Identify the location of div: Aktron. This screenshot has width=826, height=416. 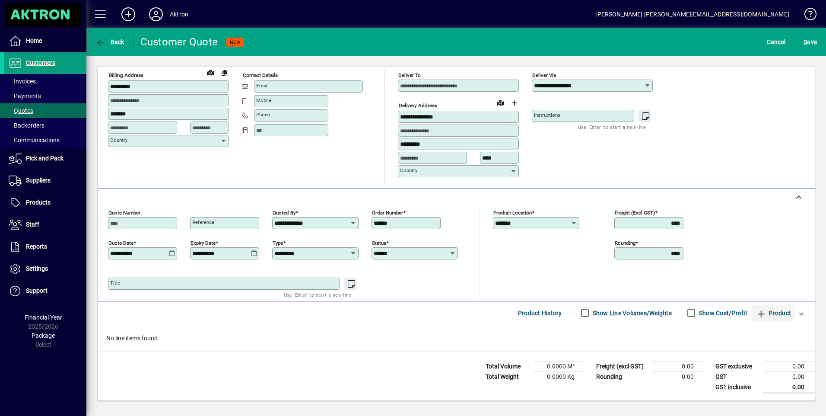
(179, 14).